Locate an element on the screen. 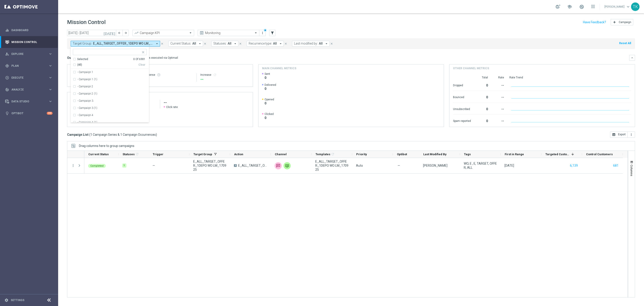 Image resolution: width=644 pixels, height=306 pixels. span: Clicked is located at coordinates (269, 114).